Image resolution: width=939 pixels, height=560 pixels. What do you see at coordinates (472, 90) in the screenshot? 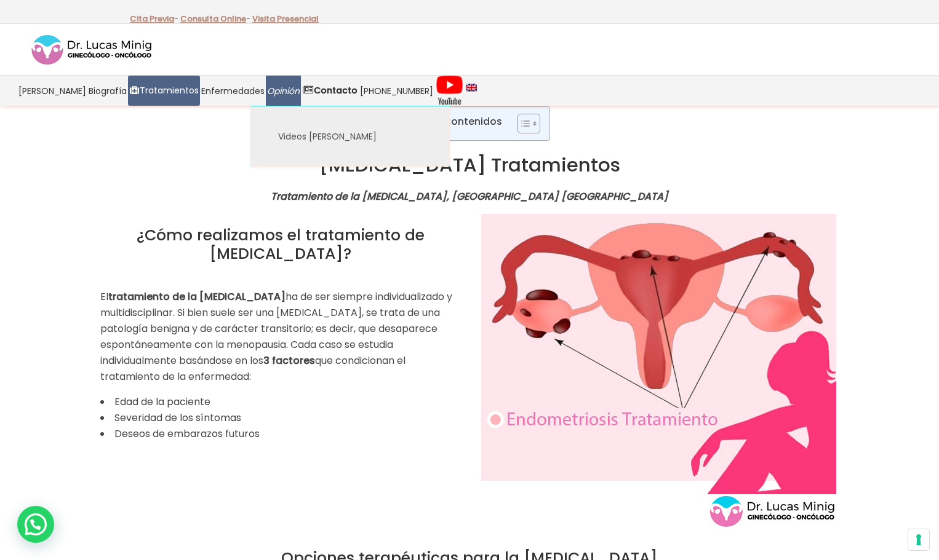
I see `a: language english` at bounding box center [472, 90].